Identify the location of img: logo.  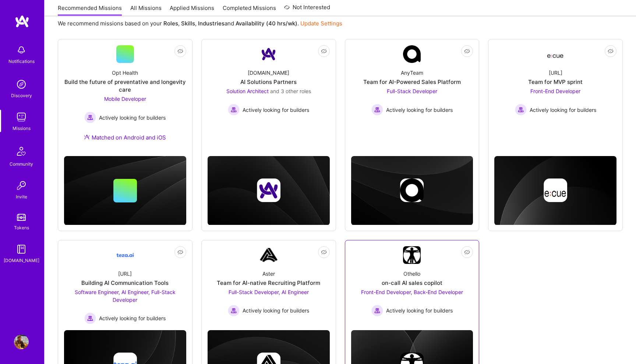
(22, 22).